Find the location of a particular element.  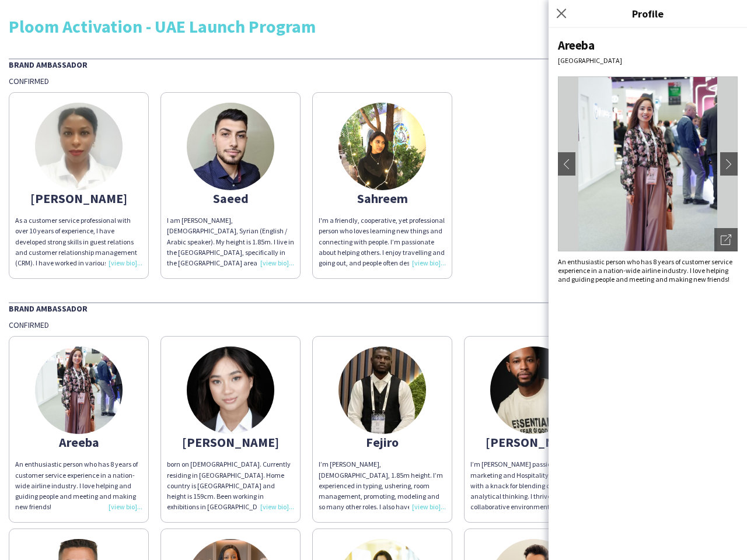

img: thumb-2eb117d6-5731-46d6-bab7-b80aedc5b42f.jpg is located at coordinates (79, 390).